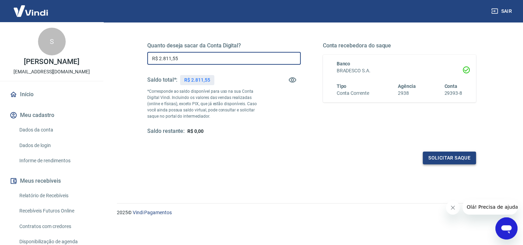 This screenshot has width=523, height=245. What do you see at coordinates (312, 212) in the screenshot?
I see `p: 2025 ©` at bounding box center [312, 212].